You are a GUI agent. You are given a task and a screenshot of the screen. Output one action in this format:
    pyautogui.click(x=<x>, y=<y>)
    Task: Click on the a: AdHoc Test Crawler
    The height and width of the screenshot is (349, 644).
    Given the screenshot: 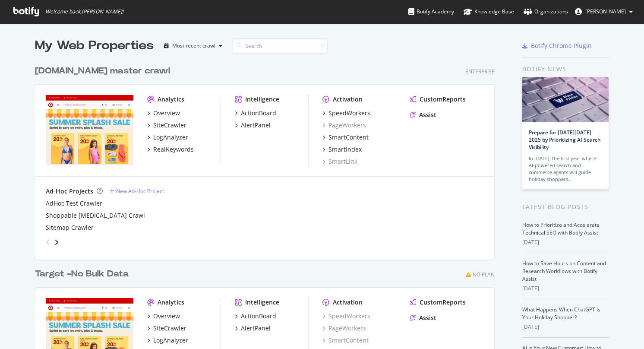 What is the action you would take?
    pyautogui.click(x=74, y=204)
    